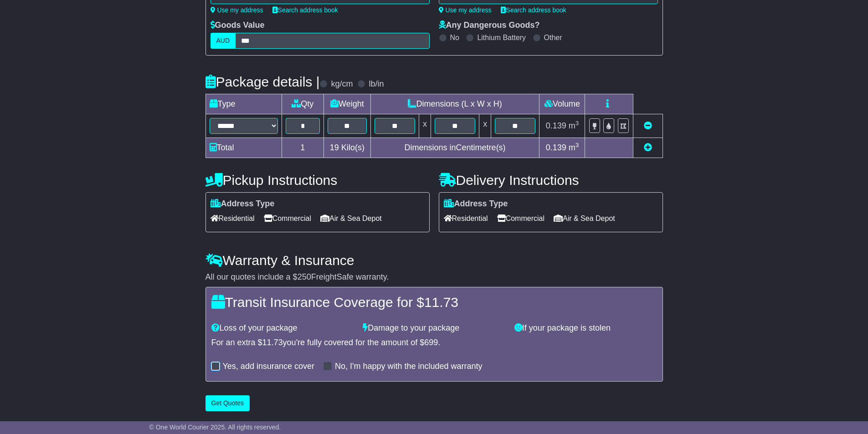 The image size is (868, 434). What do you see at coordinates (347, 104) in the screenshot?
I see `td: Weight` at bounding box center [347, 104].